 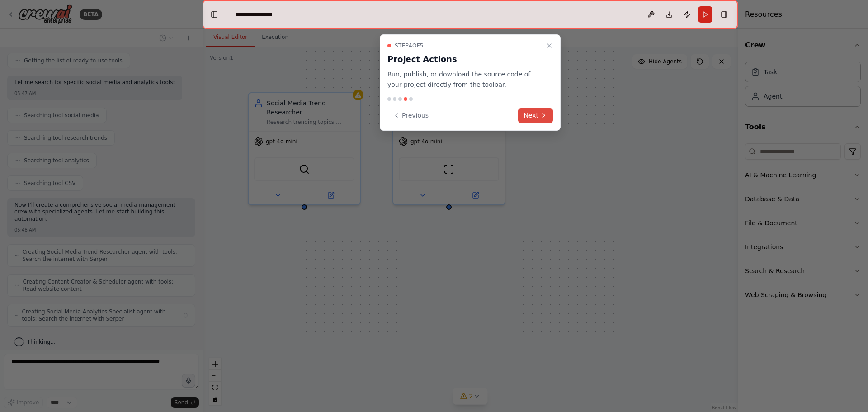 I want to click on button: Hide left sidebar, so click(x=214, y=15).